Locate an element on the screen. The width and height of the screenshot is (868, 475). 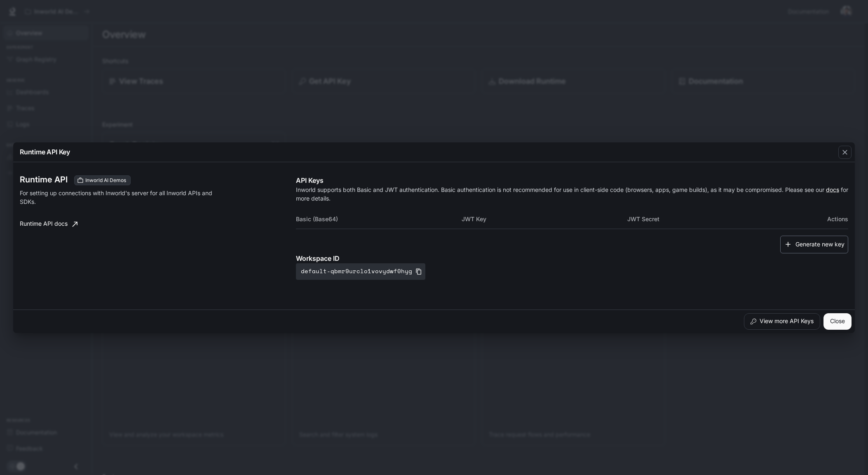
th: JWT Key is located at coordinates (544, 219).